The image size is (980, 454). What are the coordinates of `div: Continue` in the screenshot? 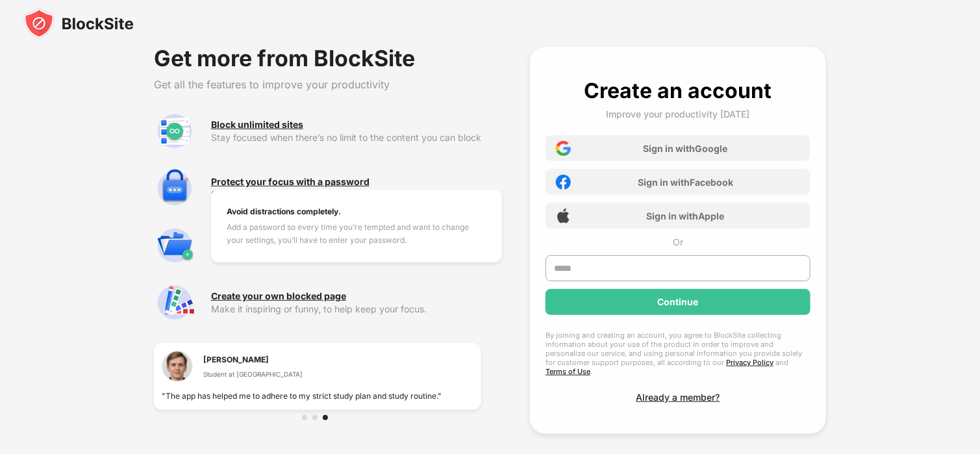 It's located at (678, 302).